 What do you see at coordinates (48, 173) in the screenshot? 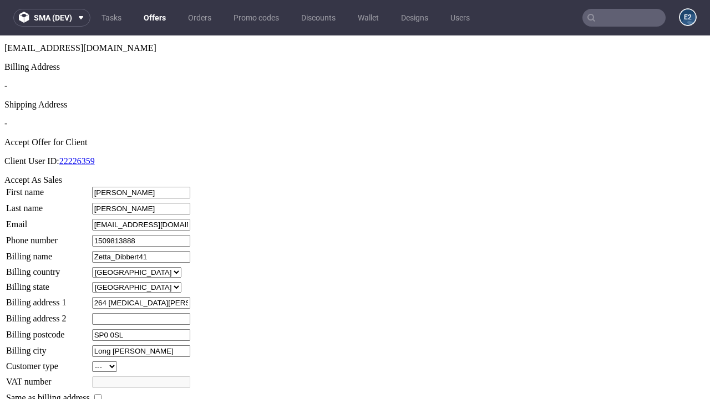
I see `td: Last name` at bounding box center [48, 173].